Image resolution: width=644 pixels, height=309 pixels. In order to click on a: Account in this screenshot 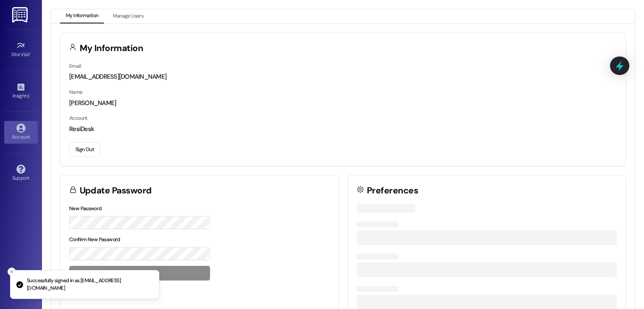, I will do `click(21, 132)`.